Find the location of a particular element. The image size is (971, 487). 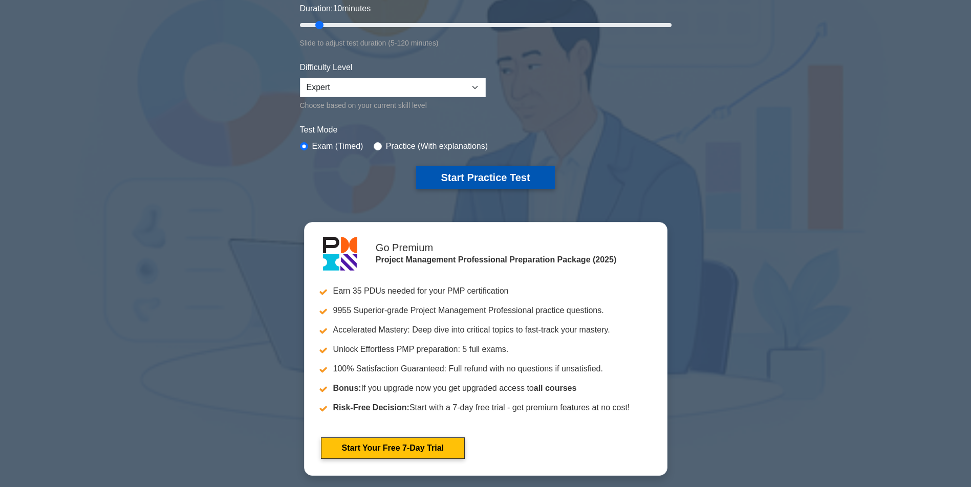

div: Choose based on your current skill level is located at coordinates (393, 105).